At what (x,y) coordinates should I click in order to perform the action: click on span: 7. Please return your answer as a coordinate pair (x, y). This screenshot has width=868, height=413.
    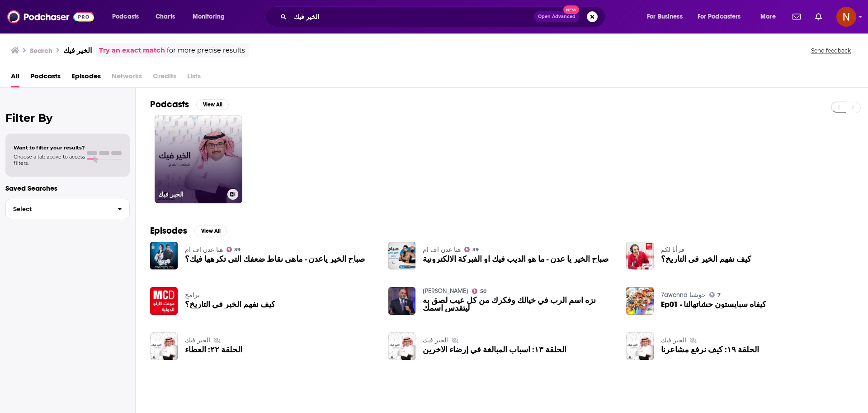
    Looking at the image, I should click on (718, 295).